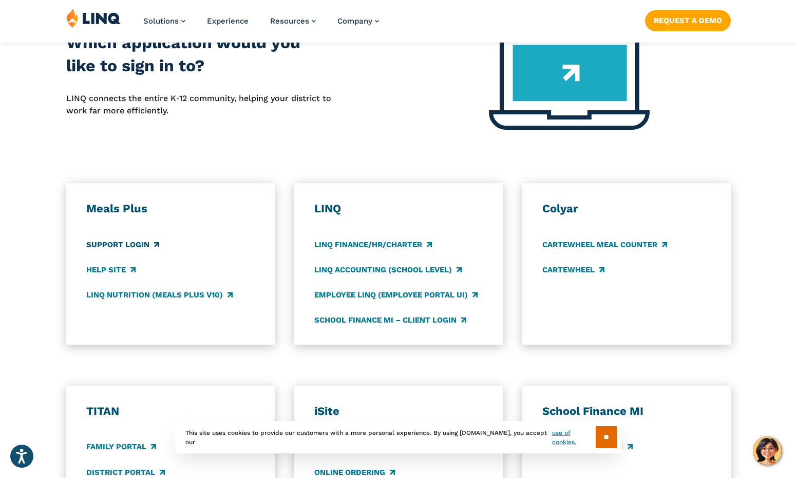 This screenshot has height=478, width=797. I want to click on a: Experience, so click(227, 21).